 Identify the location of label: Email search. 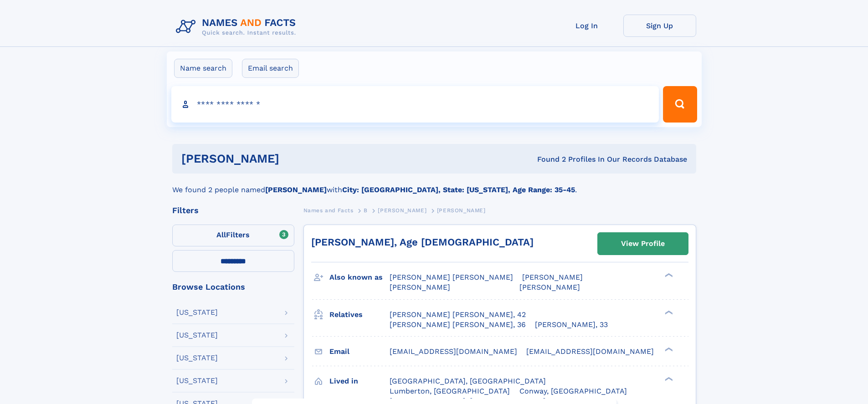
(270, 68).